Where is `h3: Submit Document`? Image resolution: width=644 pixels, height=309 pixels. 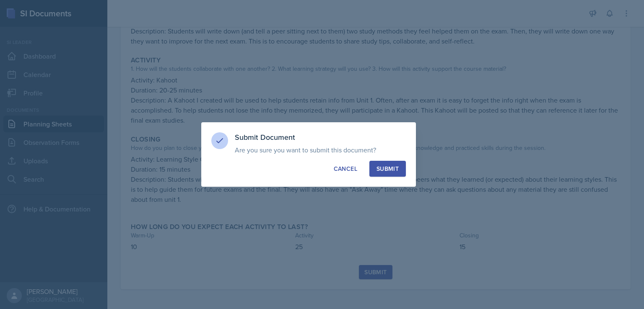 h3: Submit Document is located at coordinates (320, 137).